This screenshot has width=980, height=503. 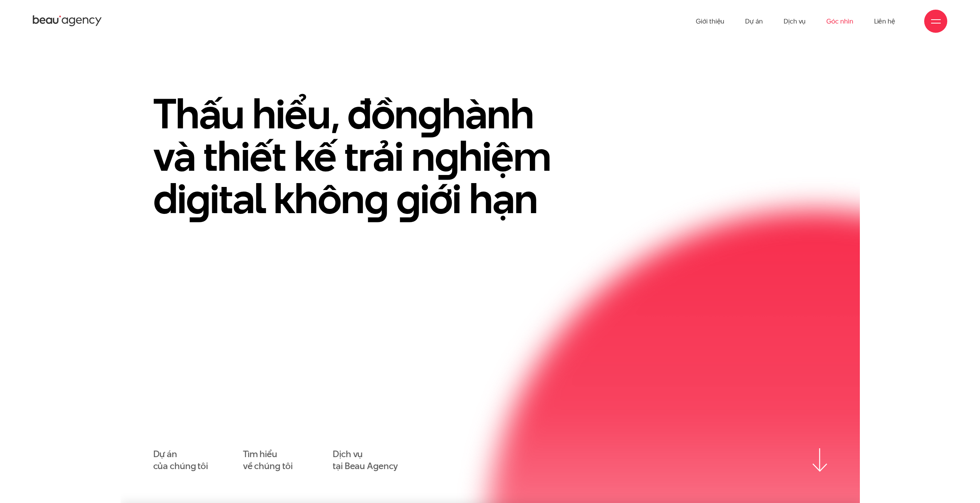 What do you see at coordinates (365, 460) in the screenshot?
I see `a: Dịch vụtại Beau Agency` at bounding box center [365, 460].